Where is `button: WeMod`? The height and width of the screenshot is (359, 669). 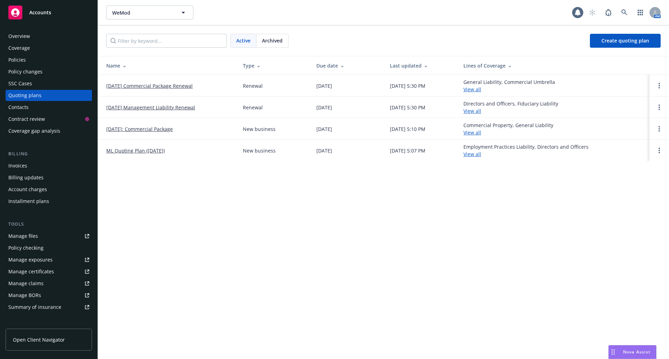 button: WeMod is located at coordinates (150, 13).